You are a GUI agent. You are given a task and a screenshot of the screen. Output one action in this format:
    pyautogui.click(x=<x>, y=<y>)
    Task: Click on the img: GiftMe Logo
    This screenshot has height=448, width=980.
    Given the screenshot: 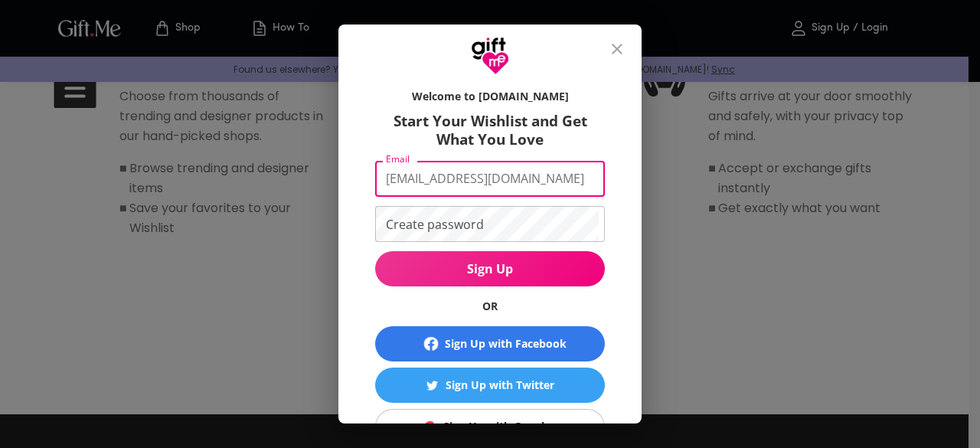 What is the action you would take?
    pyautogui.click(x=490, y=56)
    